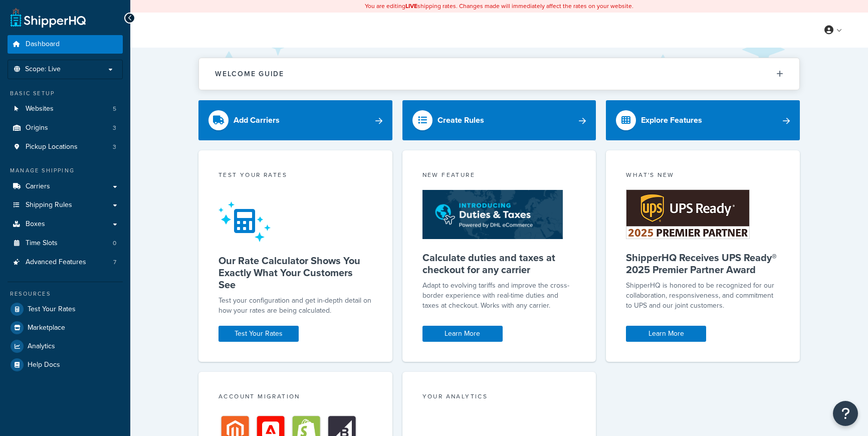 Image resolution: width=868 pixels, height=436 pixels. Describe the element at coordinates (65, 128) in the screenshot. I see `a: Origins3` at that location.